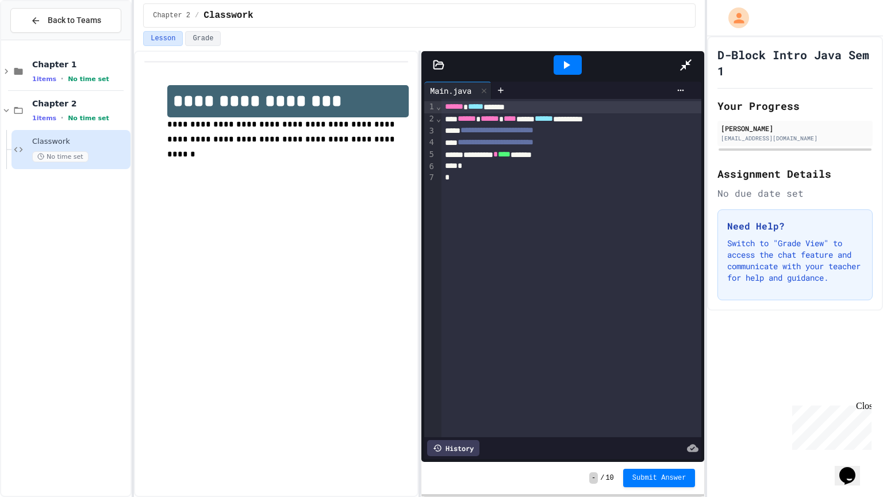 The image size is (883, 497). What do you see at coordinates (74, 20) in the screenshot?
I see `span: Back to Teams` at bounding box center [74, 20].